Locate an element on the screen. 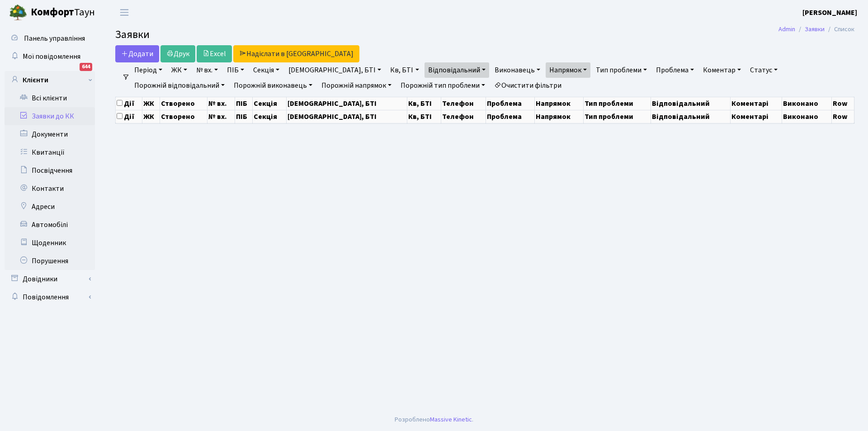 Image resolution: width=868 pixels, height=431 pixels. a: Секція is located at coordinates (266, 70).